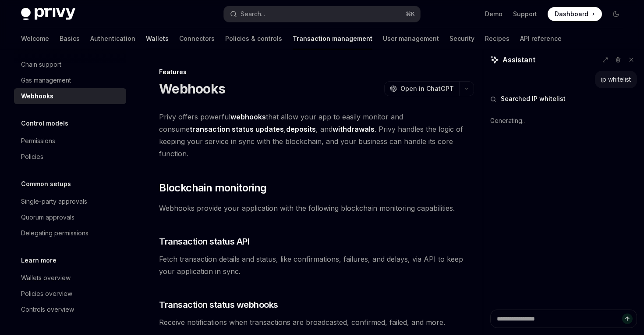 The height and width of the screenshot is (335, 644). Describe the element at coordinates (41, 65) in the screenshot. I see `div: Chain support` at that location.